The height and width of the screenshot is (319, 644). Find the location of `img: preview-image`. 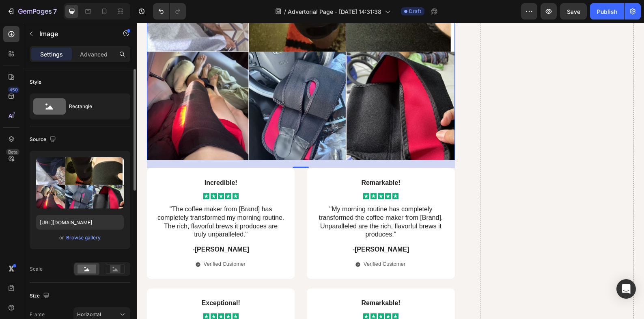

img: preview-image is located at coordinates (80, 183).